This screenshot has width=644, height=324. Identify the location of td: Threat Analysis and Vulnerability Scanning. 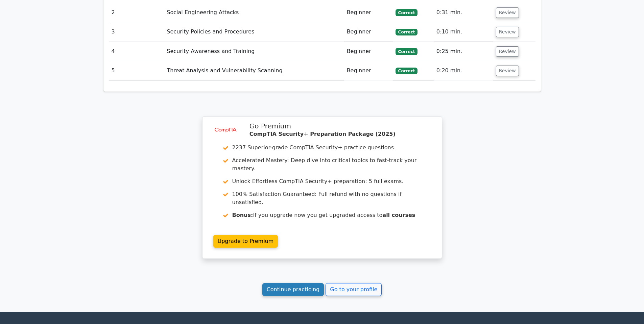
(254, 71).